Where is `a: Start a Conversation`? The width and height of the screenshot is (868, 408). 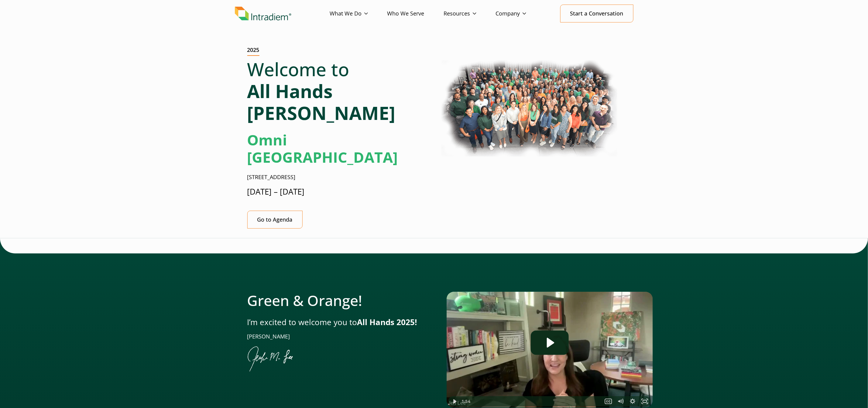 a: Start a Conversation is located at coordinates (597, 13).